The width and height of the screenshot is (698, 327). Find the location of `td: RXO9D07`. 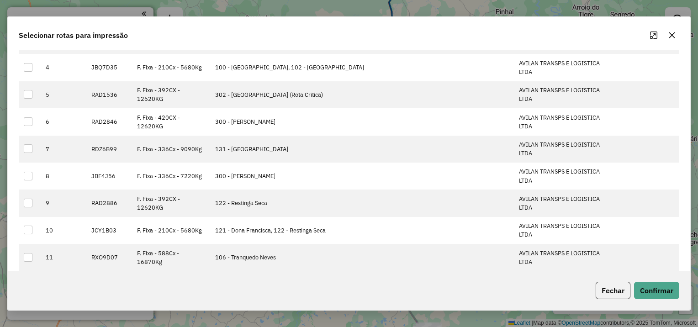

td: RXO9D07 is located at coordinates (109, 257).